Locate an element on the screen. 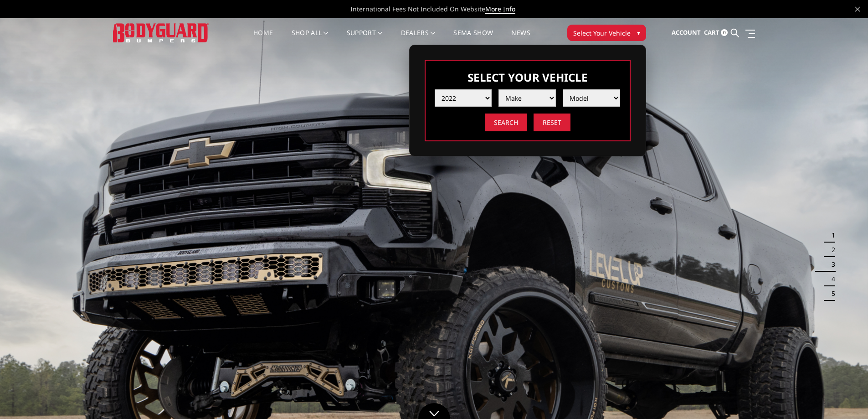  a: SEMA Show is located at coordinates (473, 38).